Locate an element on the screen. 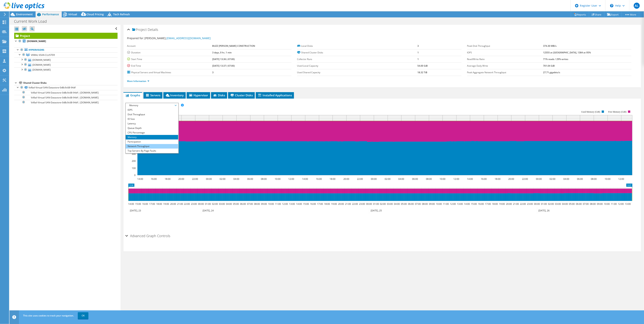 This screenshot has height=324, width=644. a: Reports is located at coordinates (580, 15).